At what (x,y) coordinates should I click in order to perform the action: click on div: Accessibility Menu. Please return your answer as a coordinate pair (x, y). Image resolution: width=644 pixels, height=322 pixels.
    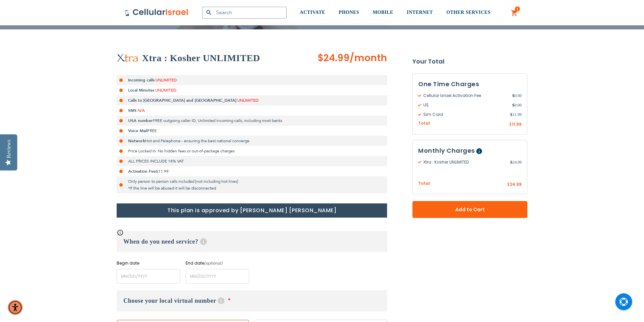
    Looking at the image, I should click on (15, 307).